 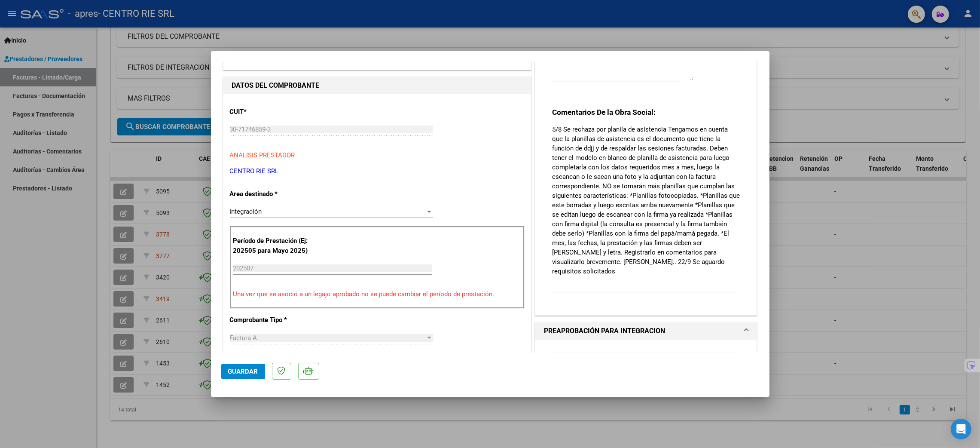 What do you see at coordinates (647, 331) in the screenshot?
I see `mat-expansion-panel-header: PREAPROBACIÓN PARA INTEGRACION` at bounding box center [647, 331].